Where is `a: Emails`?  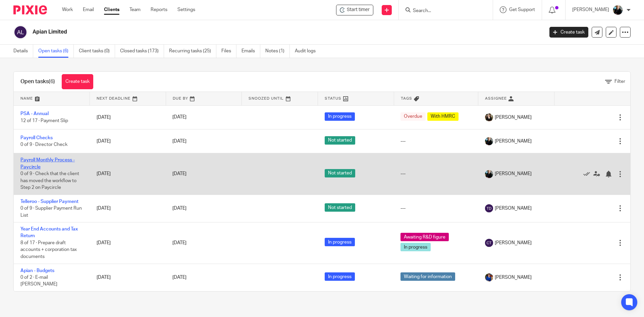
a: Emails is located at coordinates (251, 51).